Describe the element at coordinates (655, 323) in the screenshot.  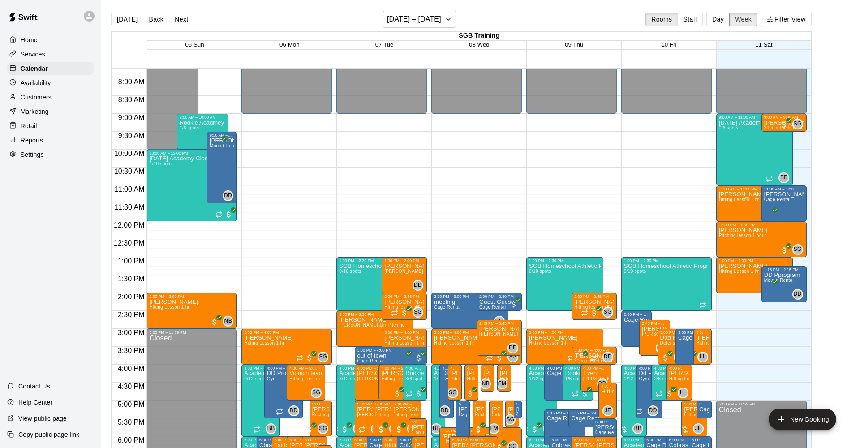
I see `div: 2:45 PM – 3:45 PM` at that location.